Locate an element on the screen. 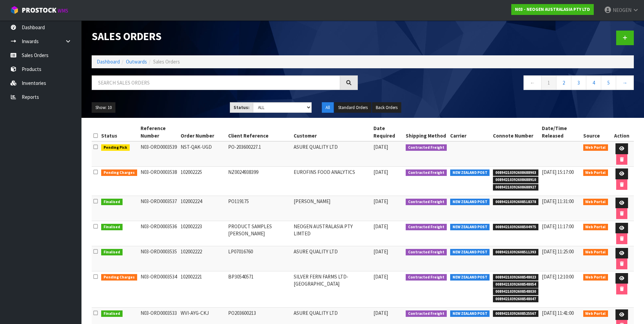 The image size is (644, 324). a: 5 is located at coordinates (608, 83).